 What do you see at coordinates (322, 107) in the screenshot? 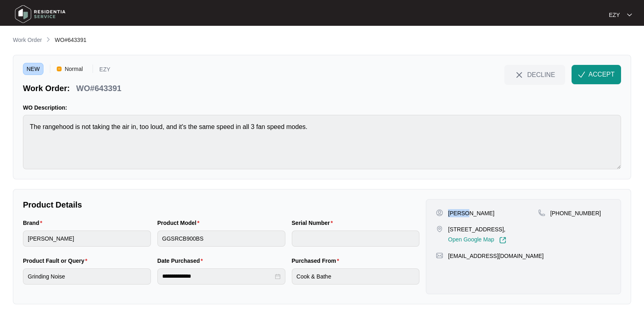
I see `p: WO Description:` at bounding box center [322, 107].